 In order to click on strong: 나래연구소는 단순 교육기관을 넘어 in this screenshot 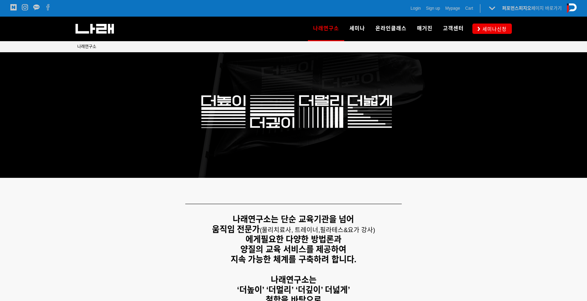, I will do `click(293, 219)`.